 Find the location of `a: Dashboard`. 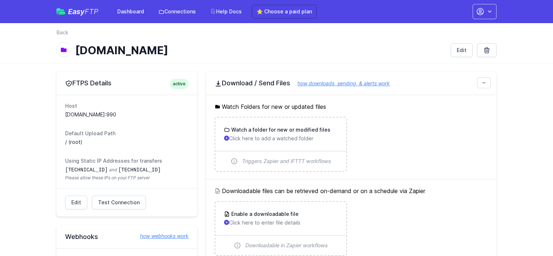

a: Dashboard is located at coordinates (131, 12).